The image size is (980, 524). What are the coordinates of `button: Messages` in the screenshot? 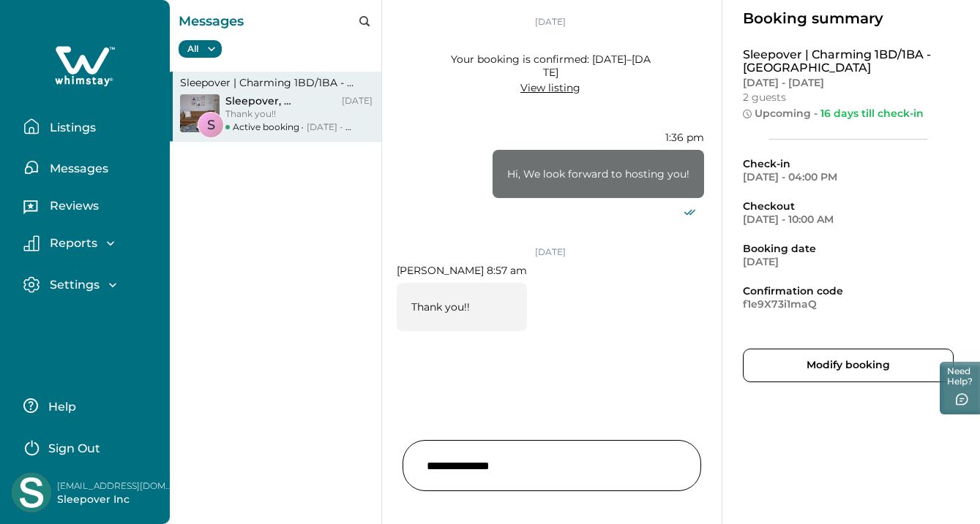 It's located at (90, 168).